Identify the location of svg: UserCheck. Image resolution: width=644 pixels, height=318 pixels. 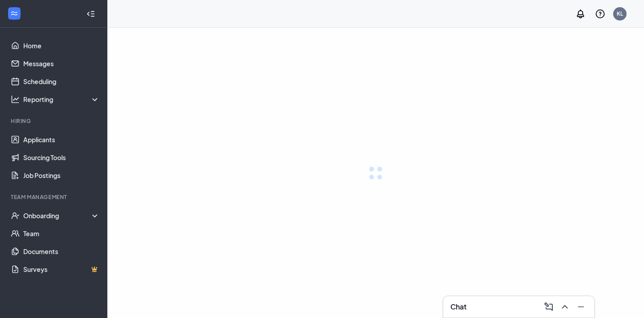
(15, 216).